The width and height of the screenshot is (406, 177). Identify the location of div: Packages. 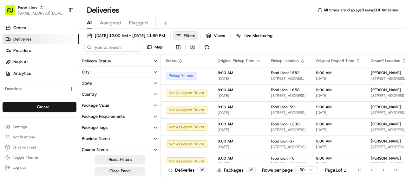
(236, 170).